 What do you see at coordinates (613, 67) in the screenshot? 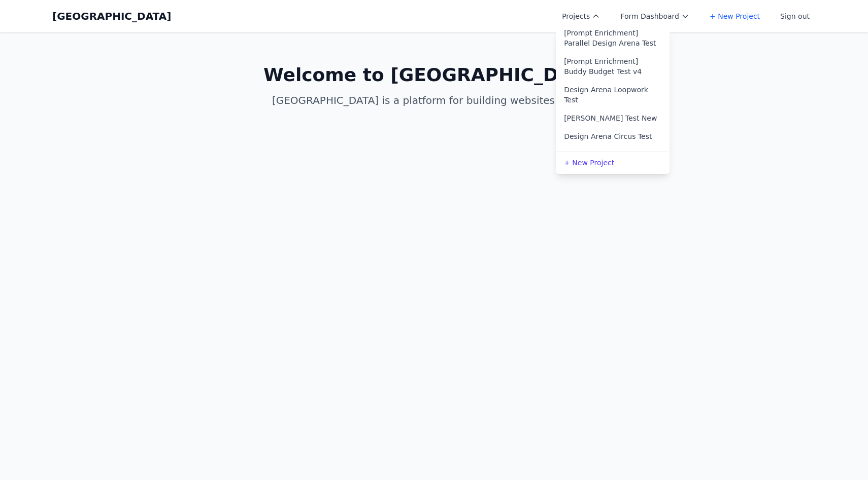
I see `a: [Prompt Enrichment] Buddy Budget Test v4` at bounding box center [613, 67].